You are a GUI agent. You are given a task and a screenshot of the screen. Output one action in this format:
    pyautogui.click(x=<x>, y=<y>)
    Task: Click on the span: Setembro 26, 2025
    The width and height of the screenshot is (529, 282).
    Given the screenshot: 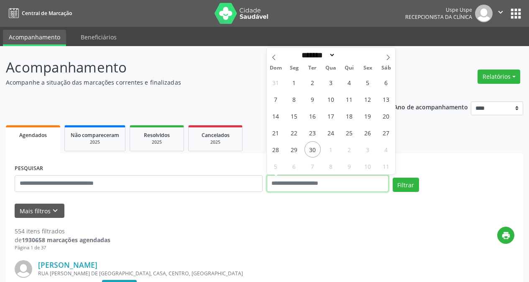 What is the action you would take?
    pyautogui.click(x=368, y=132)
    